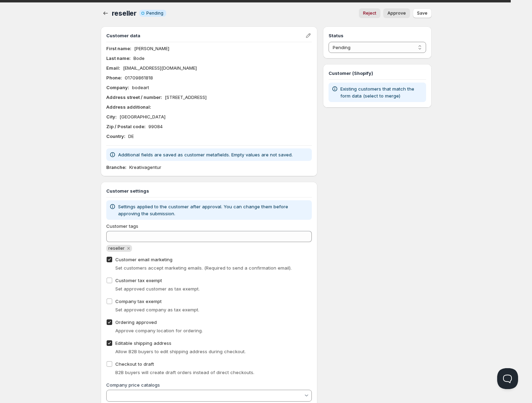  I want to click on span: Checkout to draft, so click(134, 364).